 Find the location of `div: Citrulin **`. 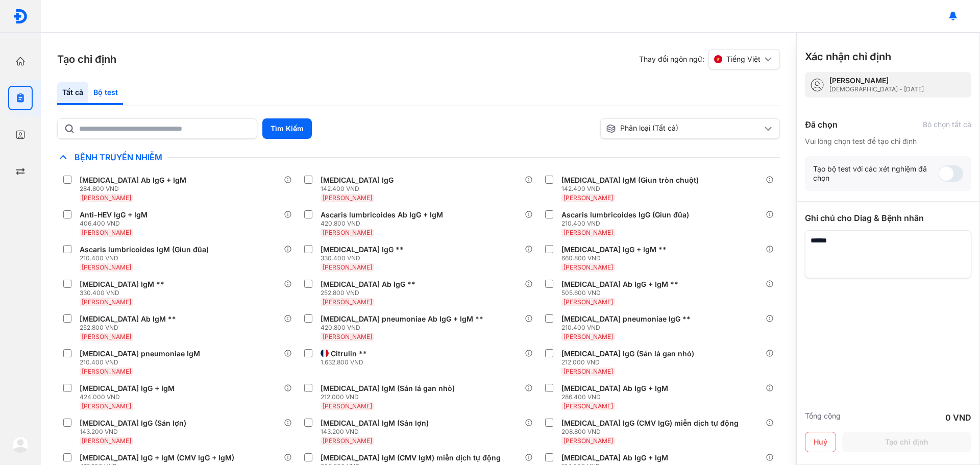

div: Citrulin ** is located at coordinates (349, 354).